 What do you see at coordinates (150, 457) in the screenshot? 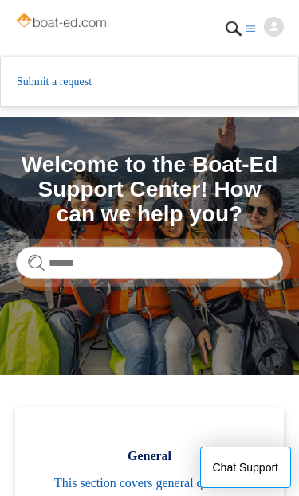
I see `span: General` at bounding box center [150, 457].